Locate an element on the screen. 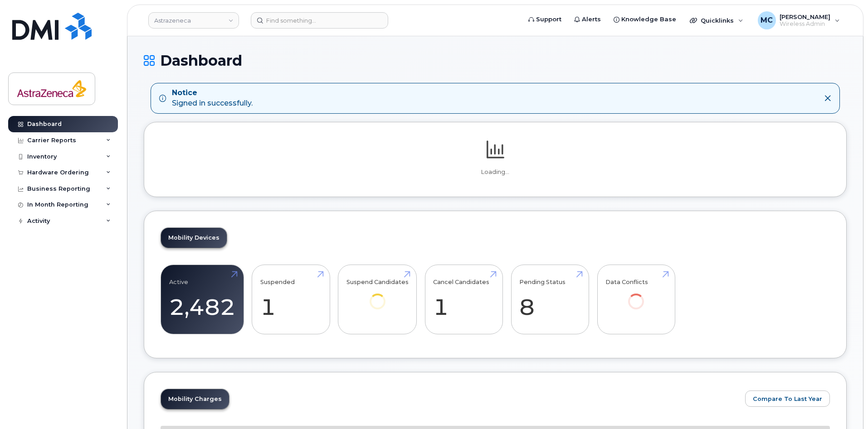 The height and width of the screenshot is (429, 868). button: Compare To Last Year is located at coordinates (788, 399).